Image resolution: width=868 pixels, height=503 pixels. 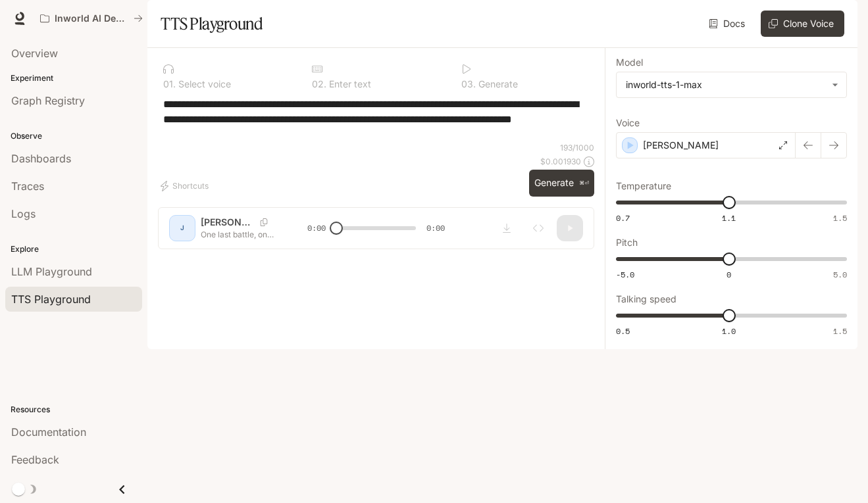 What do you see at coordinates (91, 19) in the screenshot?
I see `button: All workspaces` at bounding box center [91, 19].